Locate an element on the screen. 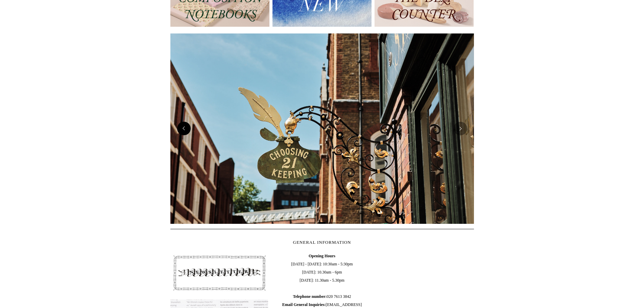  img: Copyright Choosing Keeping 20190711 LS Homepage 7.jpg__PID:4c49fdcc-9d5f-40e8-9753-f5038b35abb7 is located at coordinates (322, 129).